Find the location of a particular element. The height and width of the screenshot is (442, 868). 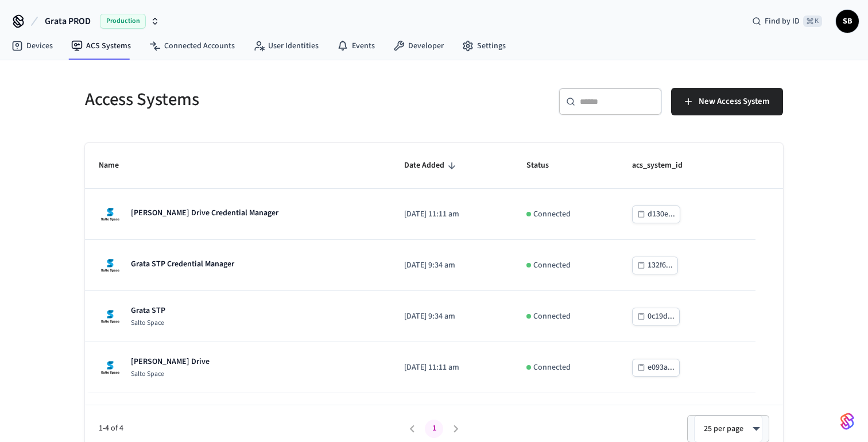

button: 132f6... is located at coordinates (655, 265).